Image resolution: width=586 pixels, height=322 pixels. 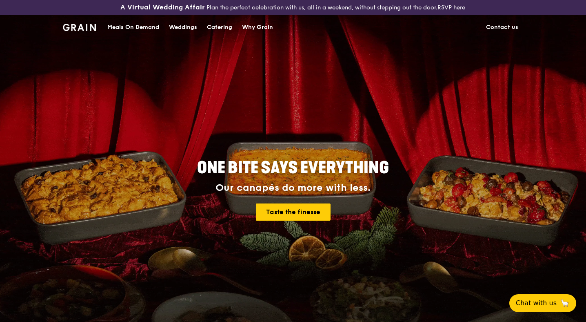 I want to click on a: Weddings, so click(x=183, y=27).